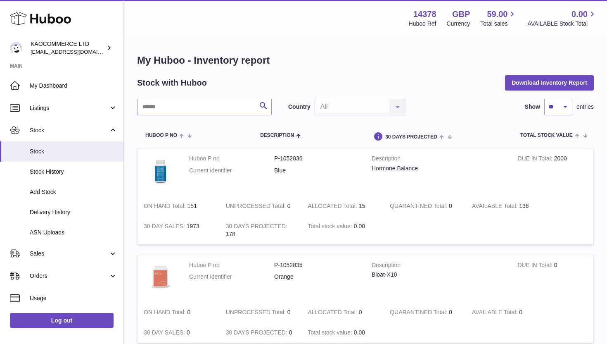 The height and width of the screenshot is (344, 607). Describe the element at coordinates (299, 107) in the screenshot. I see `label: Country` at that location.